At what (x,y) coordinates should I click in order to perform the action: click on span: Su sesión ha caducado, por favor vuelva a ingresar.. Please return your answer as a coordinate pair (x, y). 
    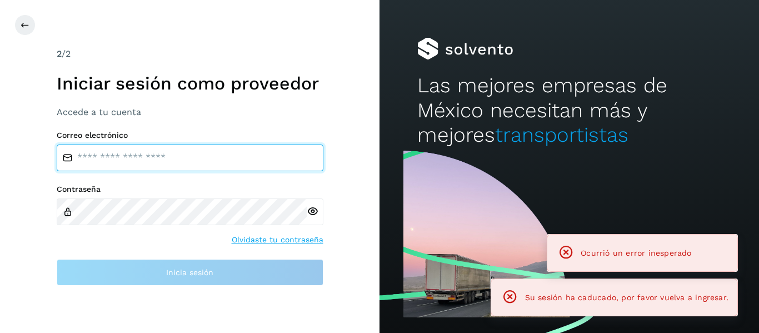
    Looking at the image, I should click on (627, 297).